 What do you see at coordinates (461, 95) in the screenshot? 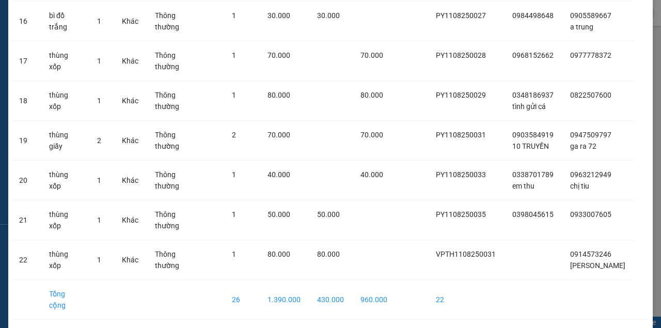
I see `span: PY1108250029` at bounding box center [461, 95].